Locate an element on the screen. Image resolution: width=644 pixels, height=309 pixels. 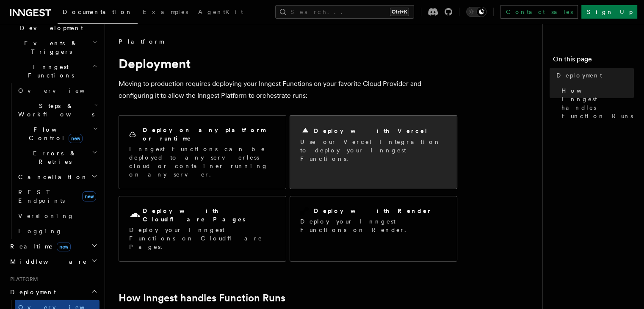
p: Deploy your Inngest Functions on Cloudflare Pages. is located at coordinates (202, 239).